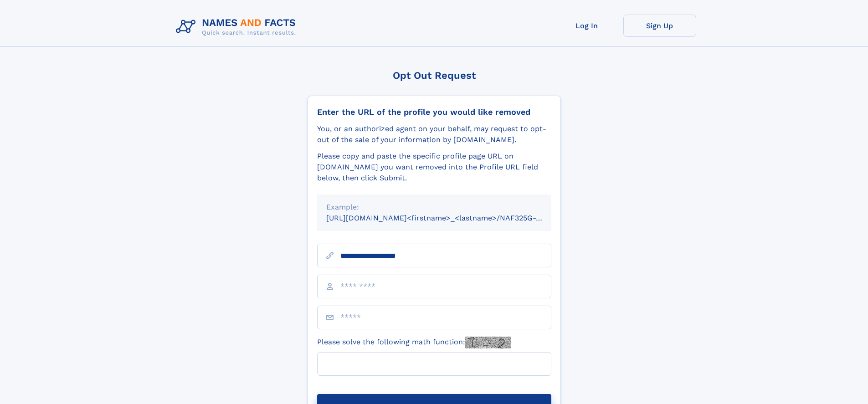 This screenshot has height=404, width=868. I want to click on label: Please solve the following math function:, so click(414, 342).